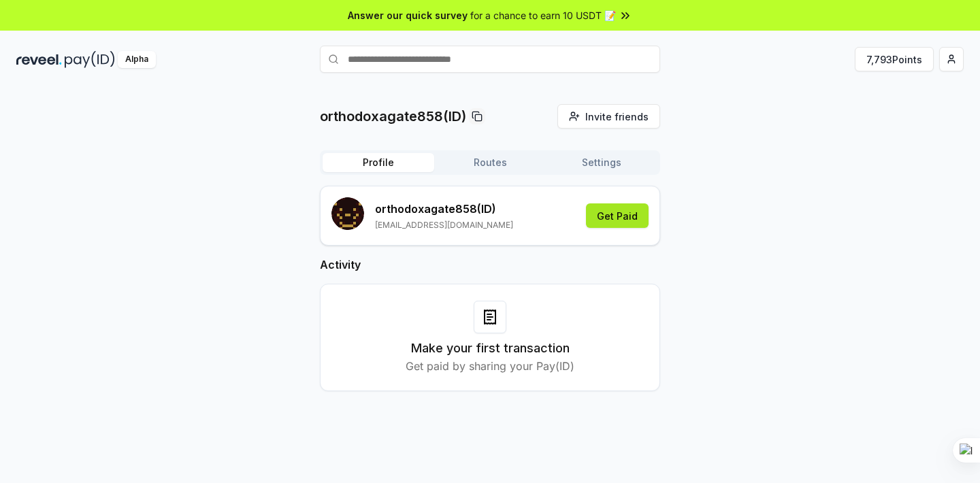 The width and height of the screenshot is (980, 483). What do you see at coordinates (617, 116) in the screenshot?
I see `span: Invite friends` at bounding box center [617, 116].